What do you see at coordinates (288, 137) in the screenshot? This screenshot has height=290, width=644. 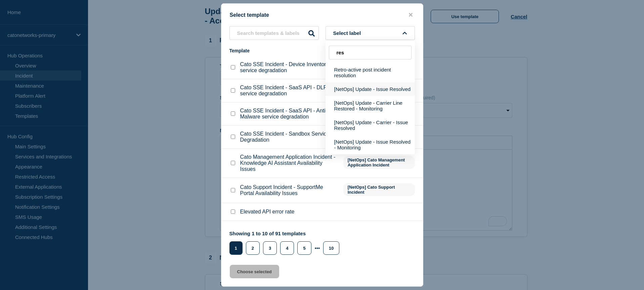 I see `p: Cato SSE Incident - Sandbox Service Degradation` at bounding box center [288, 137].